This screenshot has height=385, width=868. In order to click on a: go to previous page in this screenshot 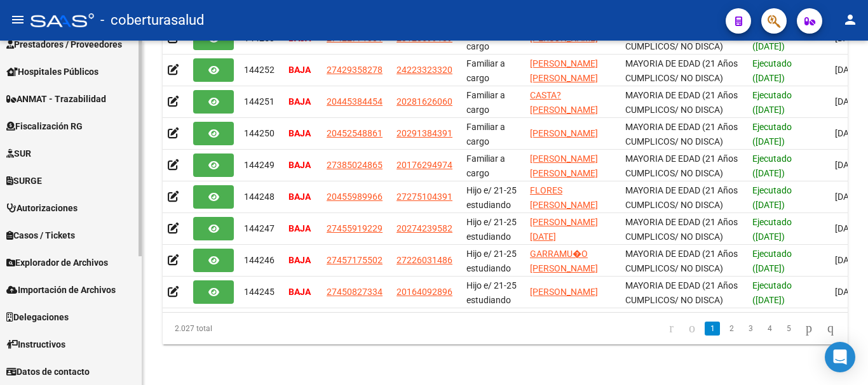, I will do `click(693, 329)`.